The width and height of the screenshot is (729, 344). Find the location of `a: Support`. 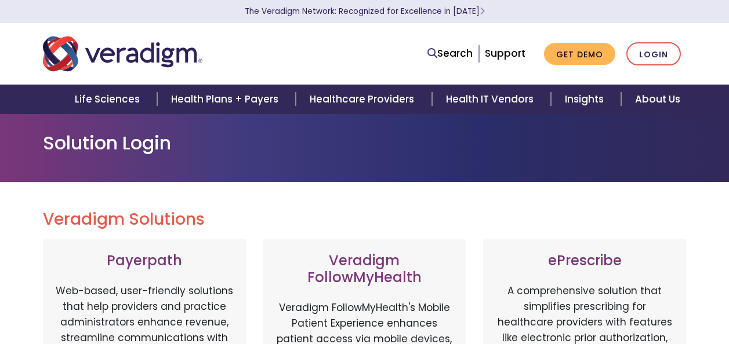

a: Support is located at coordinates (505, 53).